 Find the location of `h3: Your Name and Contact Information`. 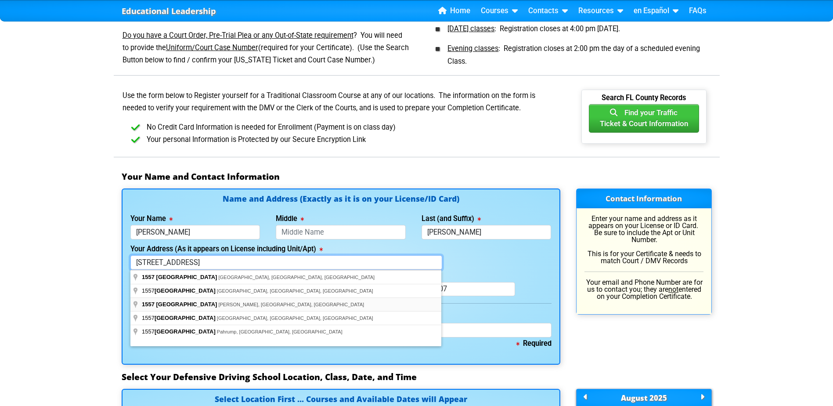

h3: Your Name and Contact Information is located at coordinates (417, 177).